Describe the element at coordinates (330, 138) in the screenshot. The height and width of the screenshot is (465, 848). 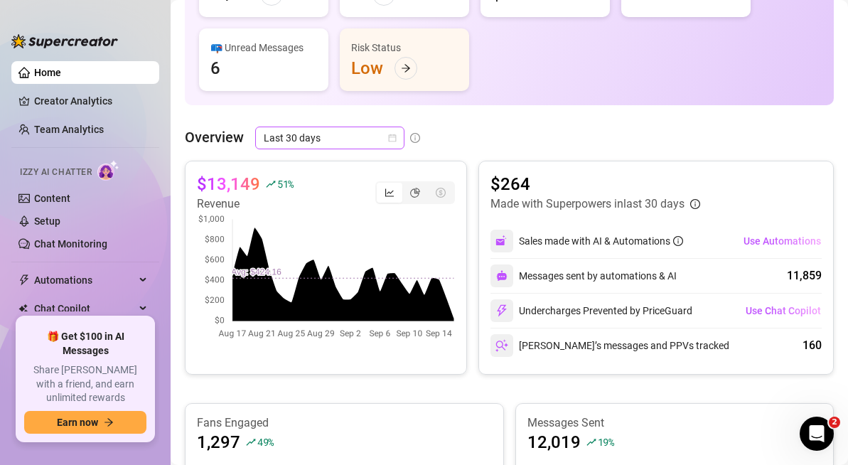
I see `span: Last 30 days` at that location.